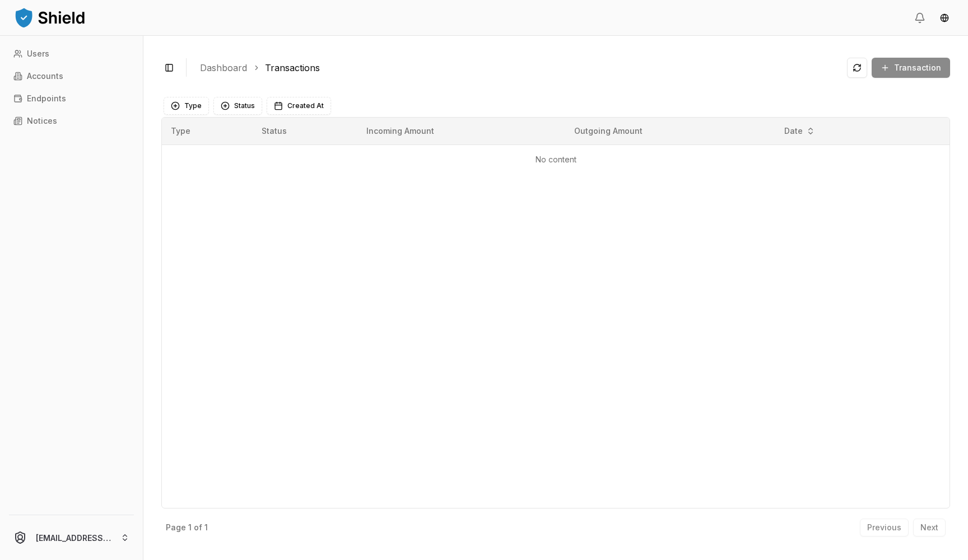 The height and width of the screenshot is (560, 968). What do you see at coordinates (223, 68) in the screenshot?
I see `a: Dashboard` at bounding box center [223, 68].